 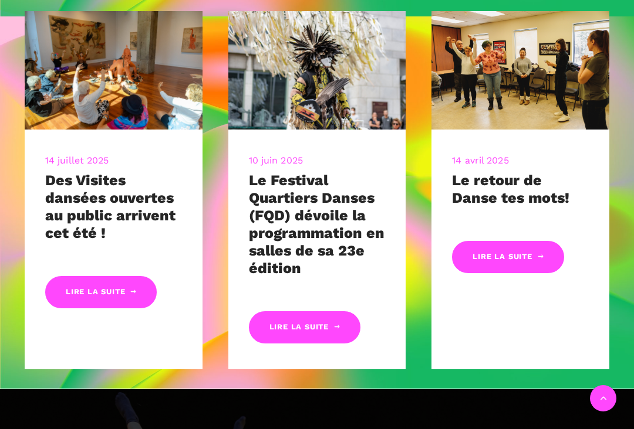 I want to click on a: 10 juin 2025, so click(x=276, y=160).